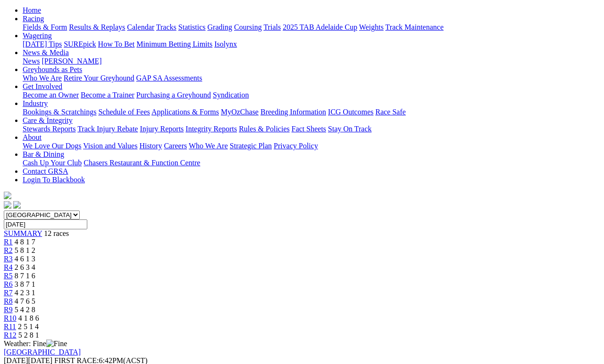 This screenshot has width=604, height=364. What do you see at coordinates (45, 52) in the screenshot?
I see `a: News & Media` at bounding box center [45, 52].